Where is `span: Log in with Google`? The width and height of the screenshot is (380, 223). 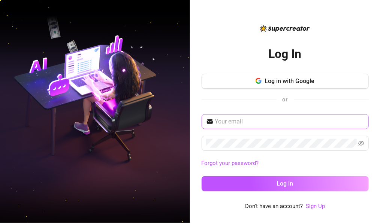 span: Log in with Google is located at coordinates (289, 81).